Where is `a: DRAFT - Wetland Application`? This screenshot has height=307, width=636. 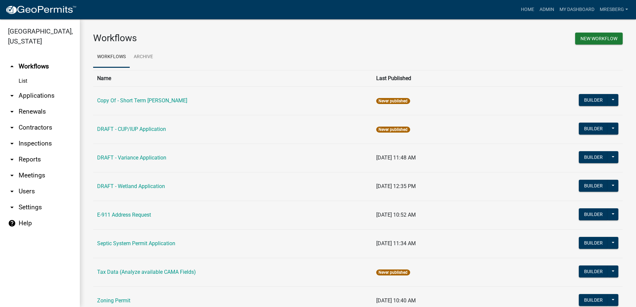 a: DRAFT - Wetland Application is located at coordinates (131, 186).